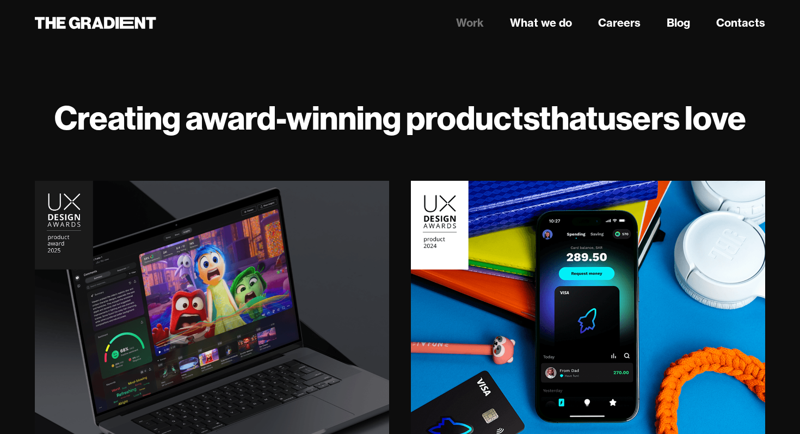  I want to click on a: What we do, so click(541, 23).